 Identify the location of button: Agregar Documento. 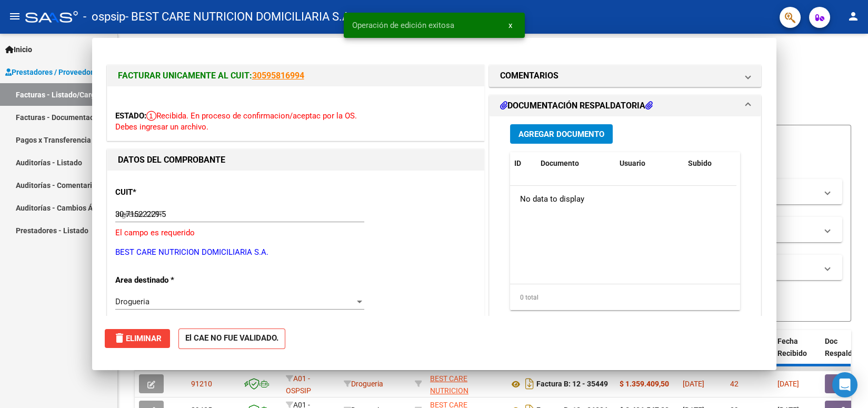
(561, 134).